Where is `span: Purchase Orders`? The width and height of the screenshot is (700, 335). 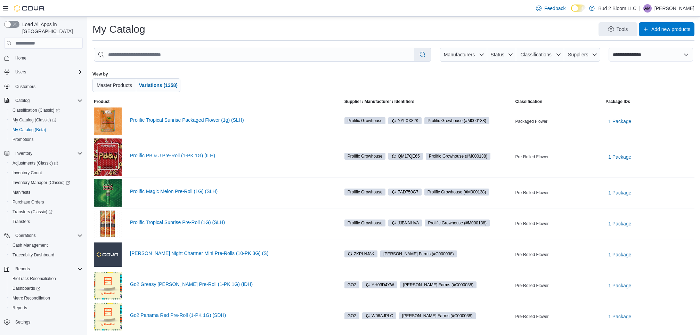 span: Purchase Orders is located at coordinates (28, 202).